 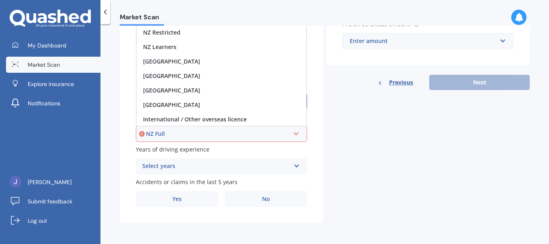 What do you see at coordinates (162, 32) in the screenshot?
I see `span: NZ Restricted` at bounding box center [162, 32].